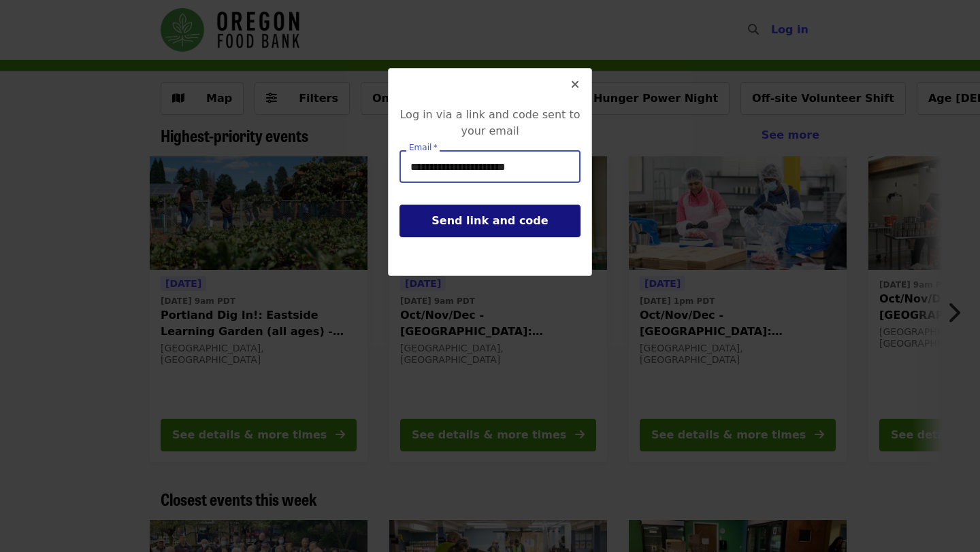 This screenshot has width=980, height=552. What do you see at coordinates (490, 221) in the screenshot?
I see `button: Send link and code` at bounding box center [490, 221].